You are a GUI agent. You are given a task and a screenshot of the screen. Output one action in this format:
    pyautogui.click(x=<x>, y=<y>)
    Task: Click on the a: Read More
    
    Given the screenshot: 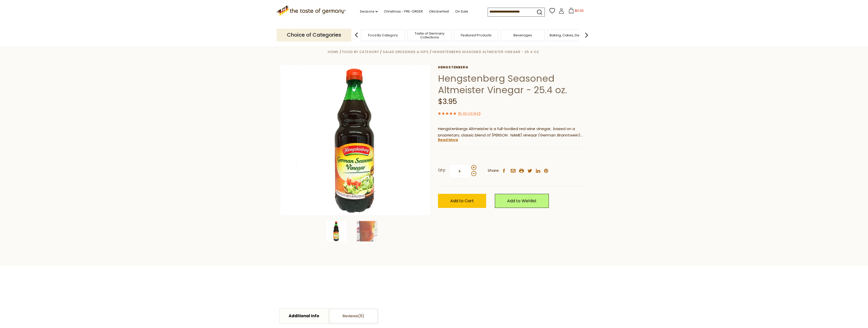 What is the action you would take?
    pyautogui.click(x=448, y=140)
    